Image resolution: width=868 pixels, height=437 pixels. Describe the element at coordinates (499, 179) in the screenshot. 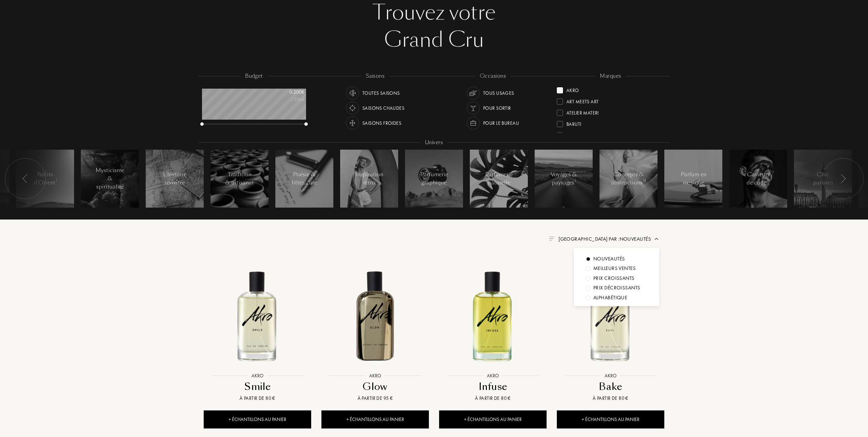

I see `div: Parfumerie naturelle` at that location.